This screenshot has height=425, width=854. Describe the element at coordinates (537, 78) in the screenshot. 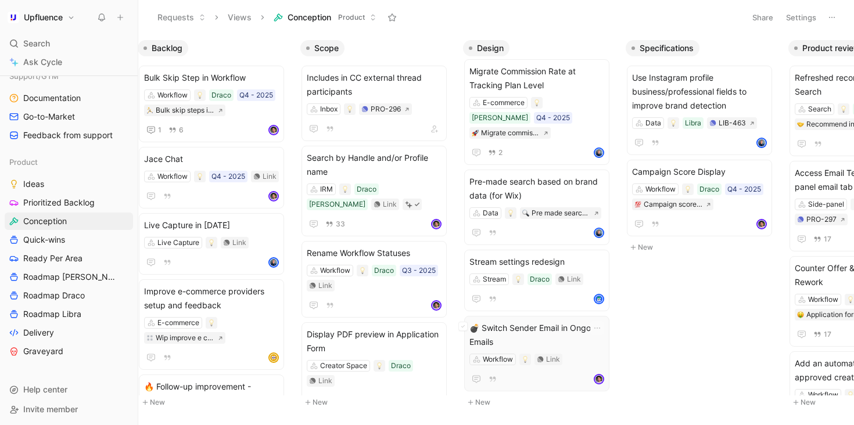

I see `span: Migrate Commission Rate at Tracking Plan Level` at that location.